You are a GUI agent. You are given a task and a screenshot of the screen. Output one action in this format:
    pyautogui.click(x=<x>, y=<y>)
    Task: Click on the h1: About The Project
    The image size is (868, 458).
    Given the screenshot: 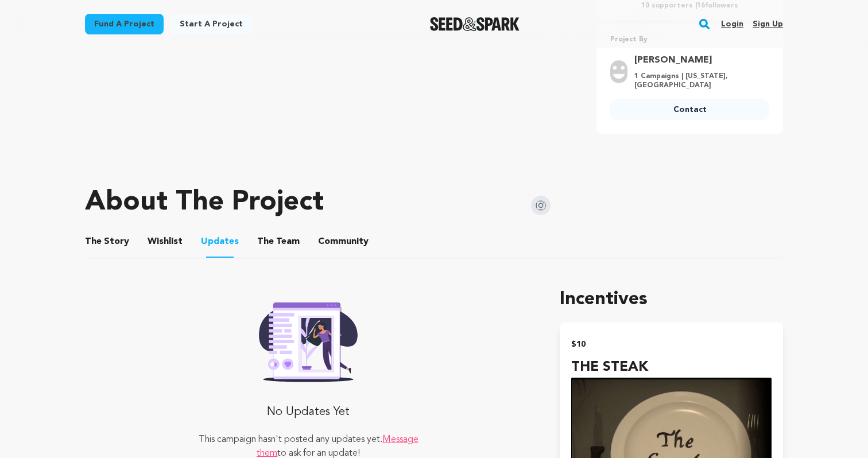 What is the action you would take?
    pyautogui.click(x=205, y=203)
    